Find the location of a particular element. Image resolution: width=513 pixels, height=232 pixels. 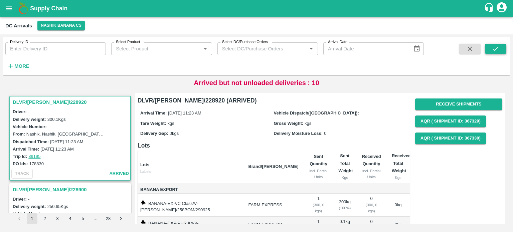

p: Arrived but not unloaded deliveries : 10 is located at coordinates (256, 83).